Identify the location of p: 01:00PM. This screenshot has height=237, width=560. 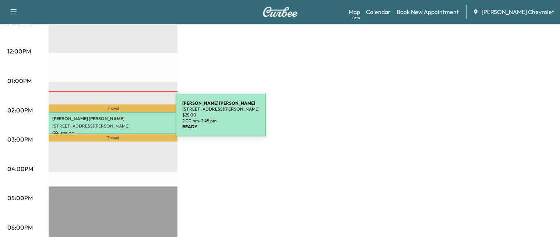
(20, 81).